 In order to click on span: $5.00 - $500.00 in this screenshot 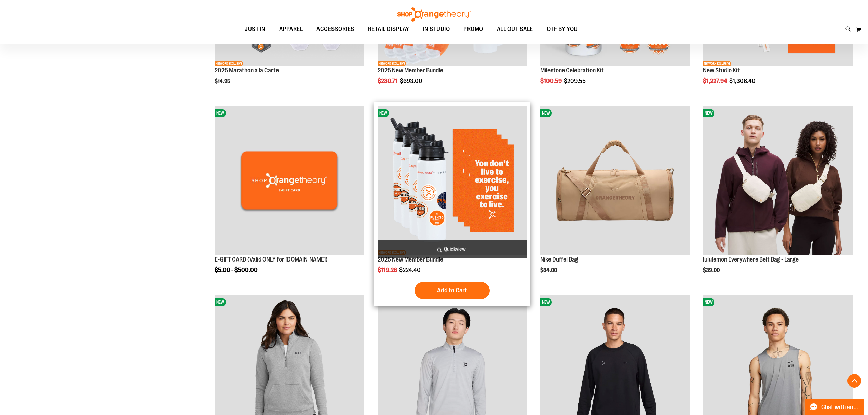, I will do `click(236, 270)`.